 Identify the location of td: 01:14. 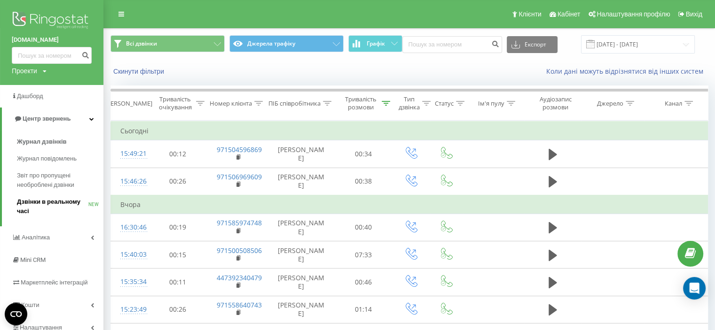
(363, 310).